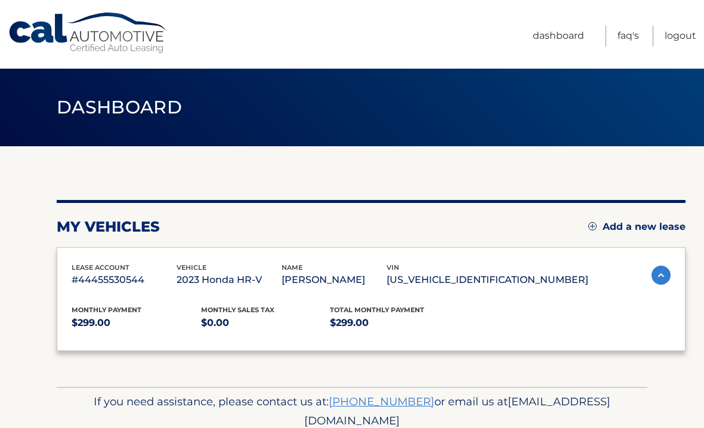 The image size is (704, 428). What do you see at coordinates (292, 267) in the screenshot?
I see `span: name` at bounding box center [292, 267].